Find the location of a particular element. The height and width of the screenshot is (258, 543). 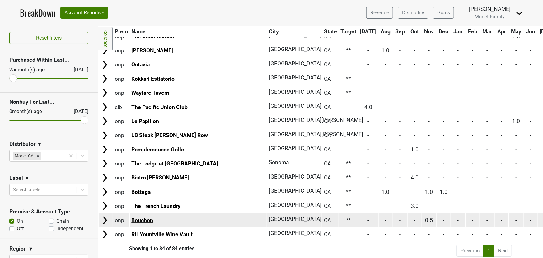

span: Morlet Family is located at coordinates (490, 16).